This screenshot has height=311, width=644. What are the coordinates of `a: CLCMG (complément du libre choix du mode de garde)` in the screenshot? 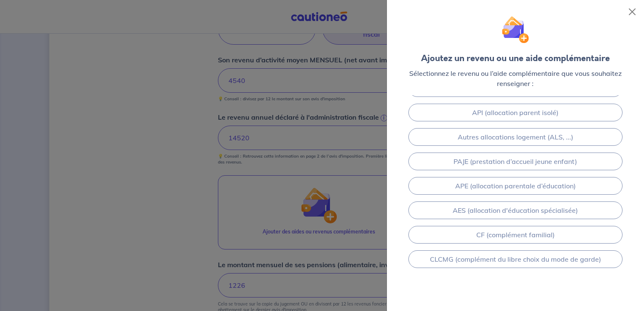 It's located at (516, 259).